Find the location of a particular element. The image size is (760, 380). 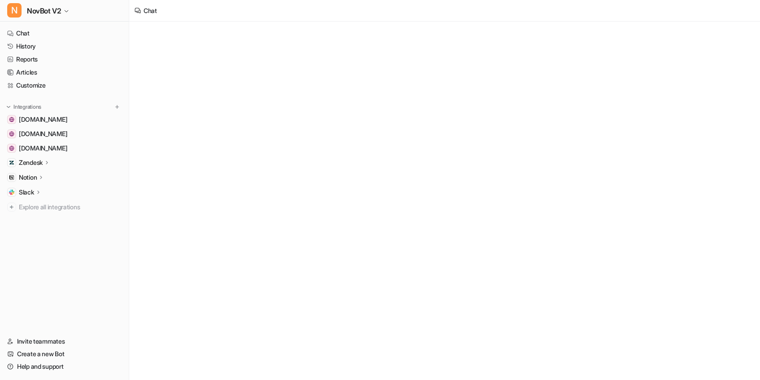

img: Zendesk is located at coordinates (12, 162).